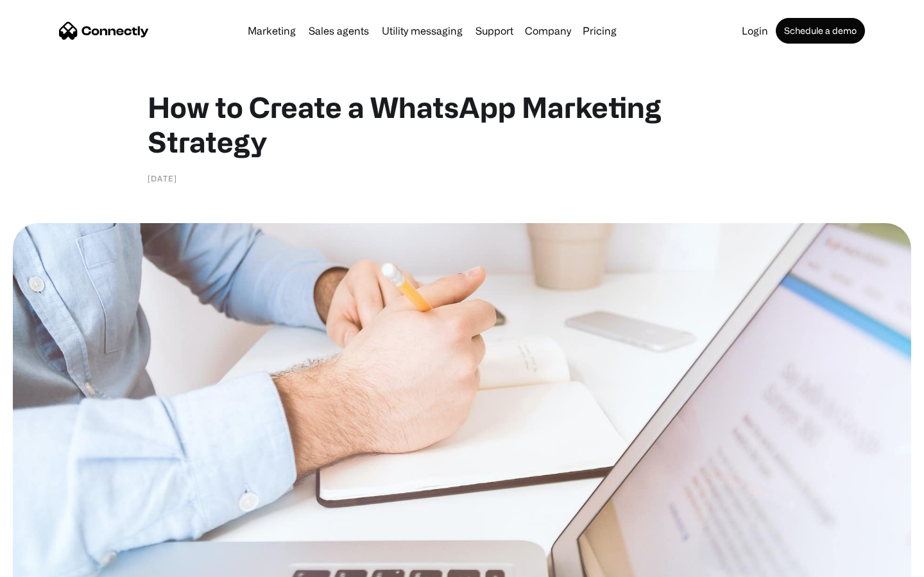 The image size is (924, 577). I want to click on a: Utility messaging, so click(422, 31).